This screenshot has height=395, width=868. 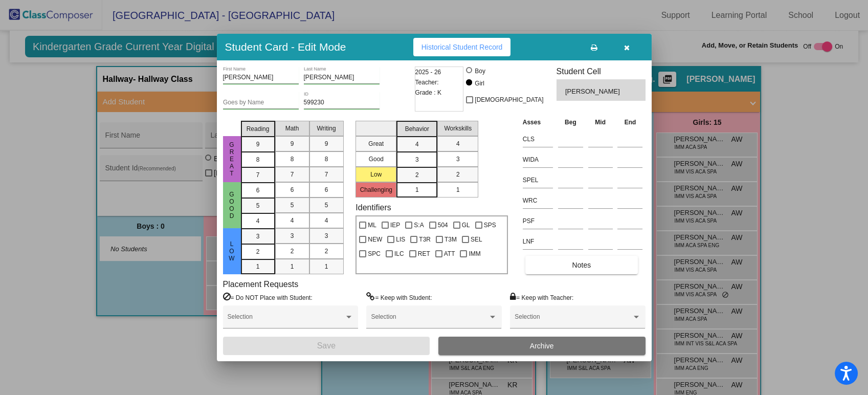 What do you see at coordinates (326, 128) in the screenshot?
I see `span: Writing` at bounding box center [326, 128].